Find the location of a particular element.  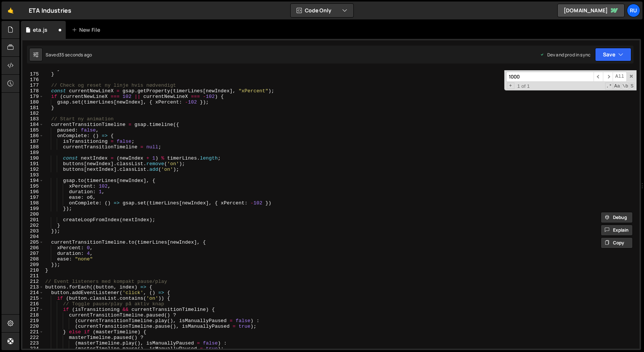

div: 182 is located at coordinates (33, 114).